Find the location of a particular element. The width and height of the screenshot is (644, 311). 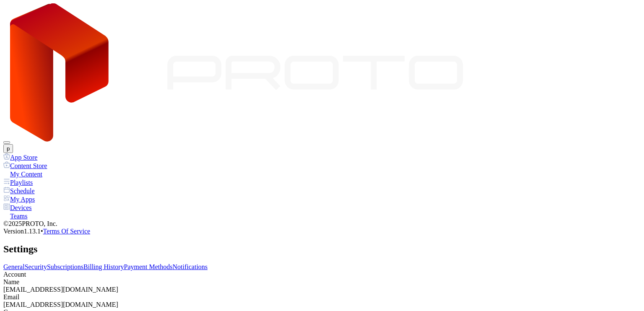

a: Subscriptions is located at coordinates (65, 267).